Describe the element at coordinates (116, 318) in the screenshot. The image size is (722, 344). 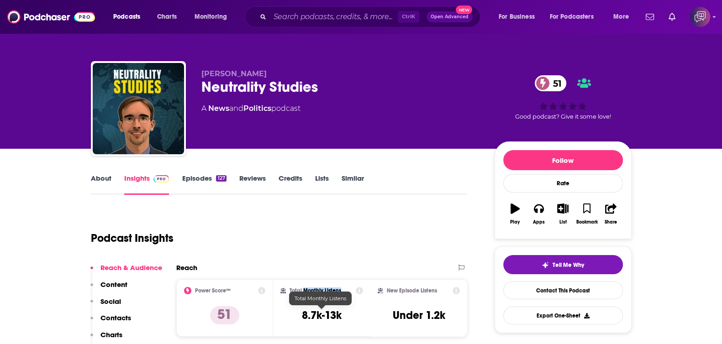
I see `p: Contacts` at that location.